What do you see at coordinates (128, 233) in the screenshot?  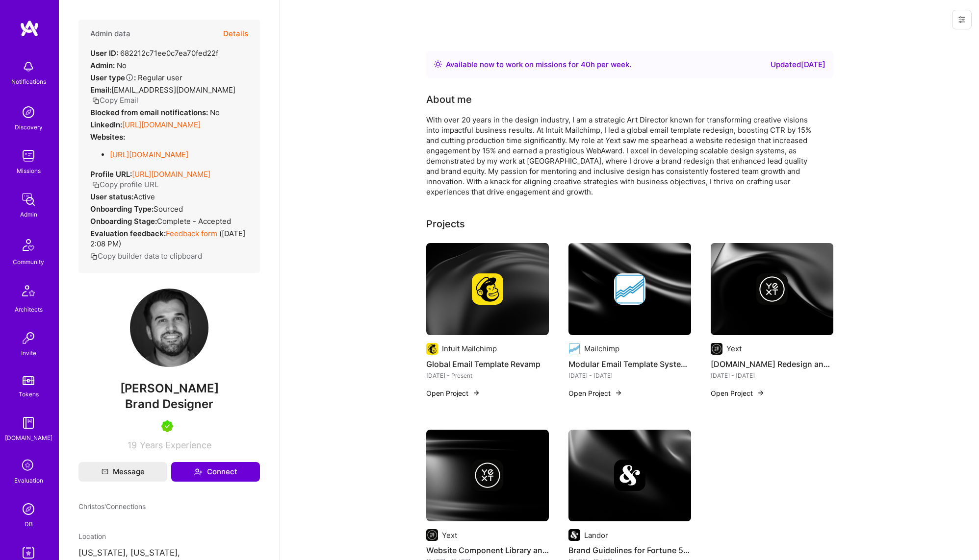 I see `strong: Evaluation feedback:` at bounding box center [128, 233].